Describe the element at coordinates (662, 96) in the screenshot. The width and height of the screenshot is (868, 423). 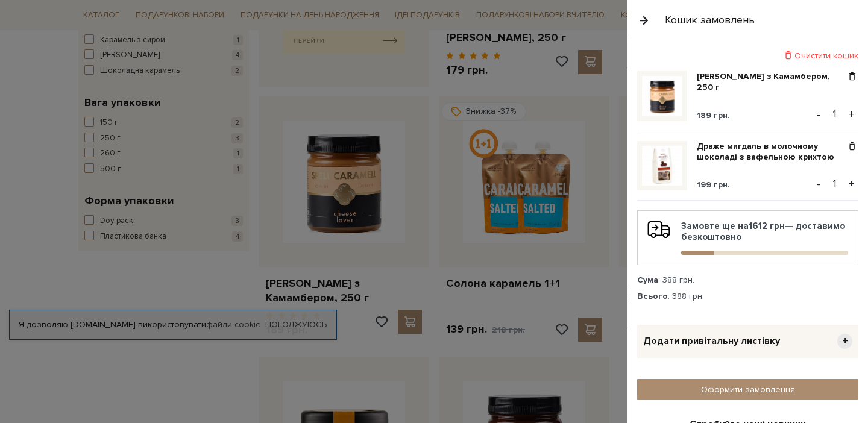
I see `img: Карамель з Камамбером, 250 г` at that location.